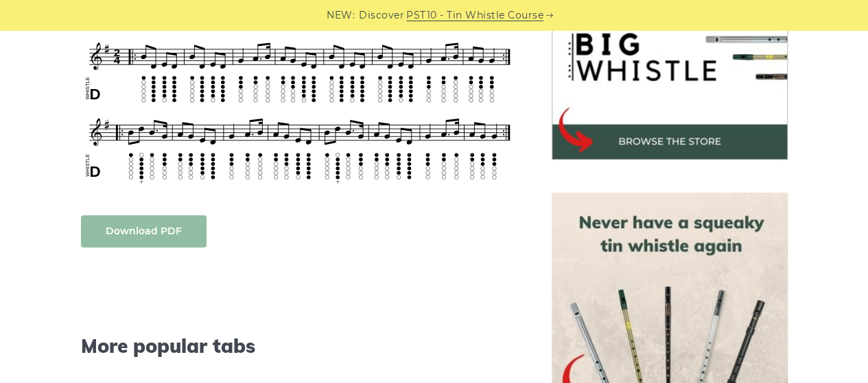 The height and width of the screenshot is (383, 868). I want to click on a: PST10 - Tin Whistle Course, so click(475, 15).